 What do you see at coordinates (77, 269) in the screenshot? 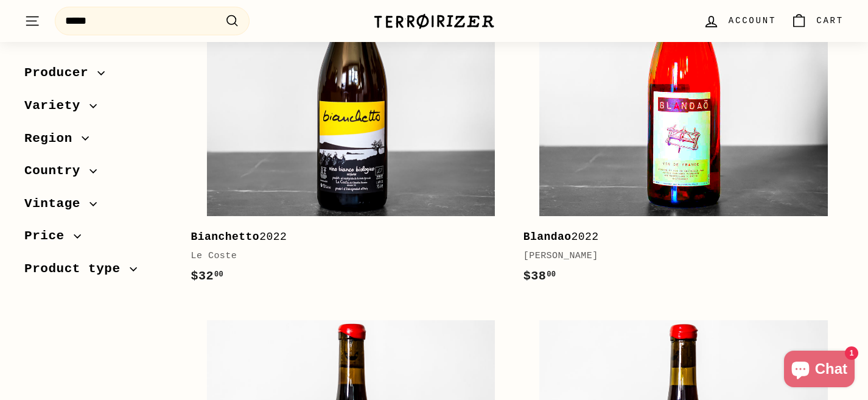
I see `span: Product type` at bounding box center [77, 269].